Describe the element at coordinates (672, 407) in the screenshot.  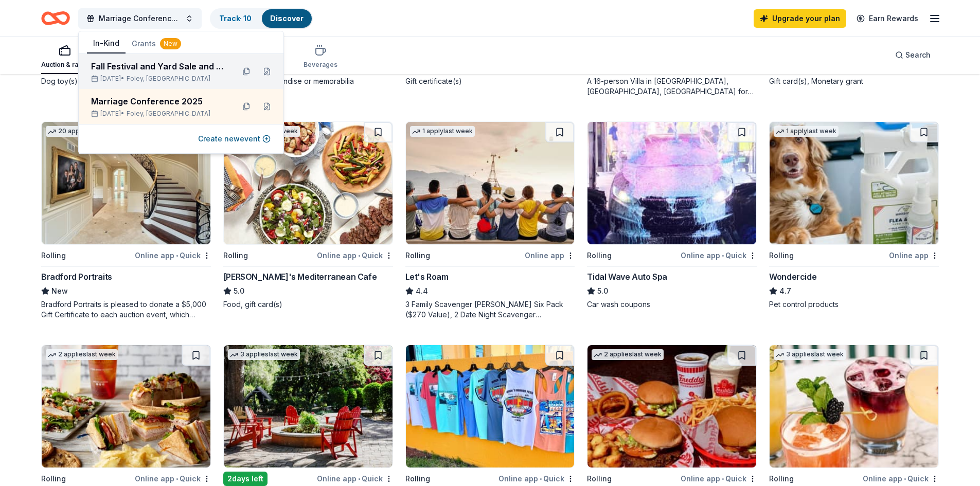
I see `img: Image for Freddy's Frozen Custard & Steakburgers` at that location.